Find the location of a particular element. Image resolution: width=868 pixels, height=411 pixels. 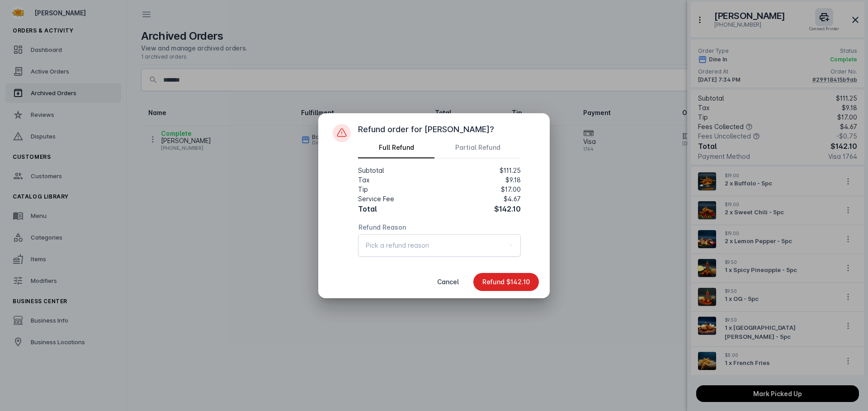

mat-label: Refund Reason is located at coordinates (382, 227).